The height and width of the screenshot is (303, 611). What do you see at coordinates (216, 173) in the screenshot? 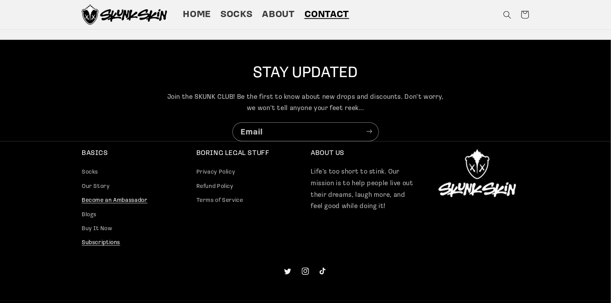
I see `a: Privacy Policy` at bounding box center [216, 173].